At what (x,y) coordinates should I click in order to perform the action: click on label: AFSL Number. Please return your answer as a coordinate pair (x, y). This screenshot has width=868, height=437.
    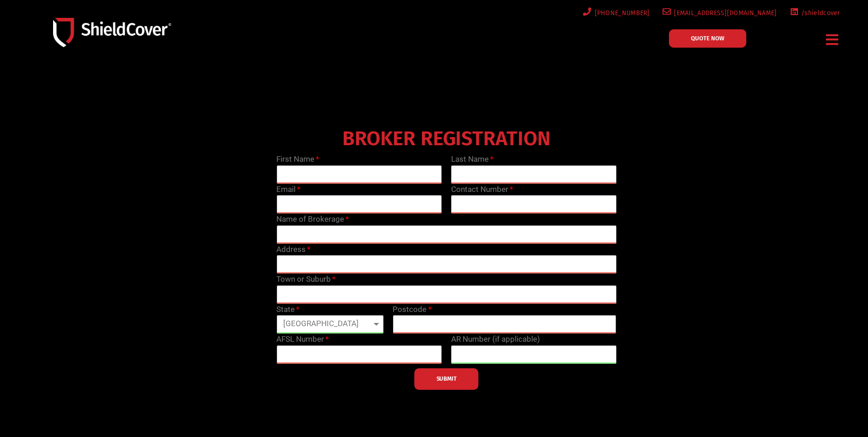
    Looking at the image, I should click on (303, 339).